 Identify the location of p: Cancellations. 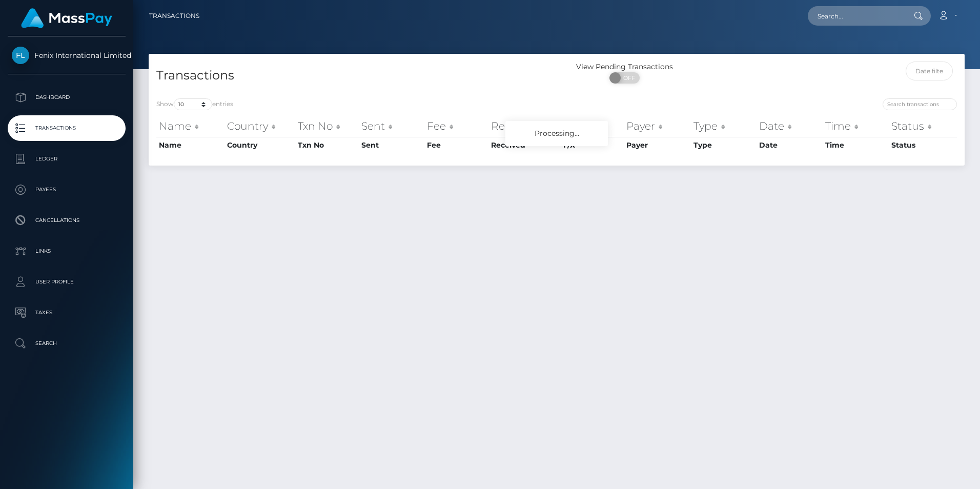
(67, 221).